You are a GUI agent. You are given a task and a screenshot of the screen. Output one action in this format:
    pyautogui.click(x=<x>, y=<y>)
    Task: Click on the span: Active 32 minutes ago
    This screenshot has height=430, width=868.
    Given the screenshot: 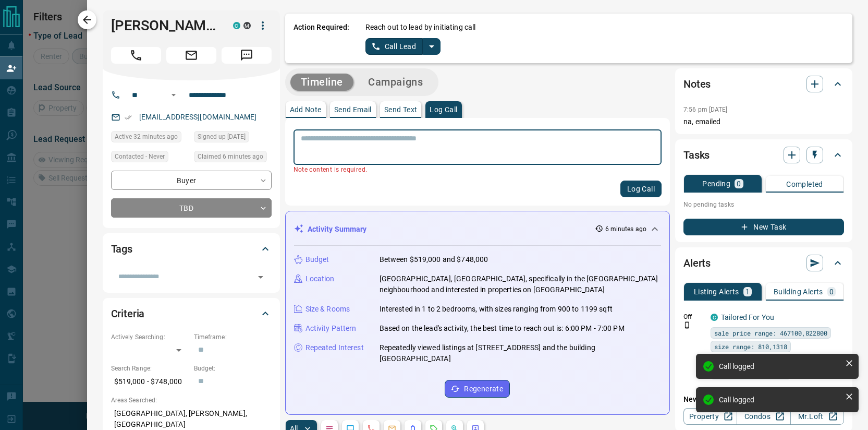 What is the action you would take?
    pyautogui.click(x=146, y=137)
    